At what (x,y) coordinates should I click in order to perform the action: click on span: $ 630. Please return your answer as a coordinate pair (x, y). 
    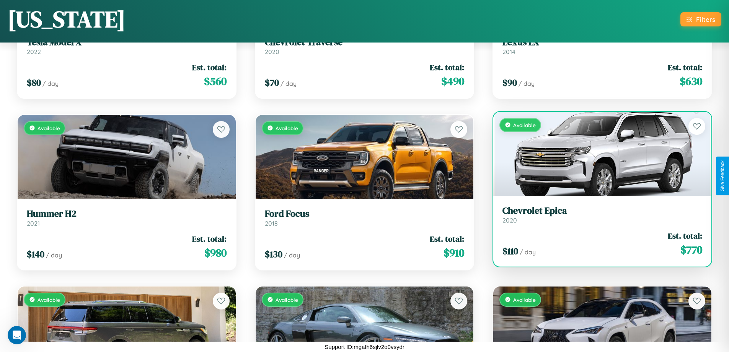
    Looking at the image, I should click on (691, 81).